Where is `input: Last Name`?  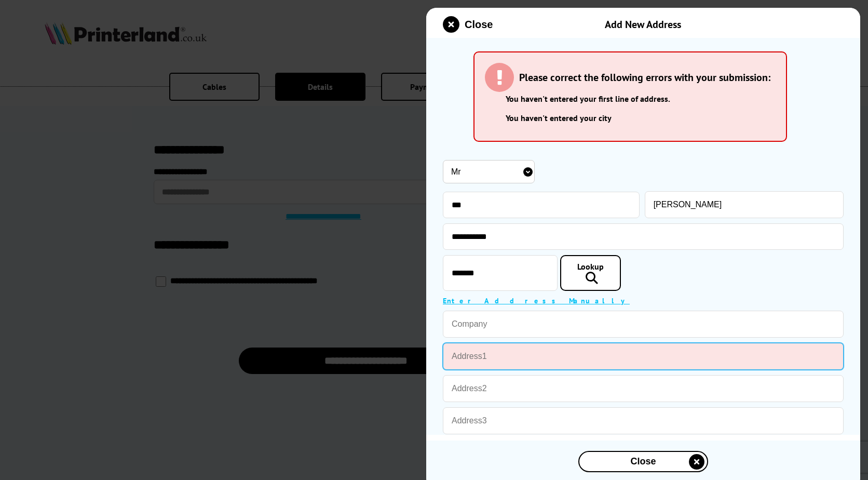 input: Last Name is located at coordinates (744, 204).